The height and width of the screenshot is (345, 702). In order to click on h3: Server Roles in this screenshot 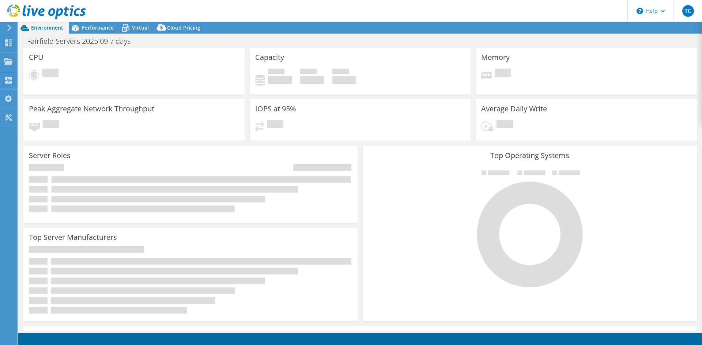, I will do `click(50, 156)`.